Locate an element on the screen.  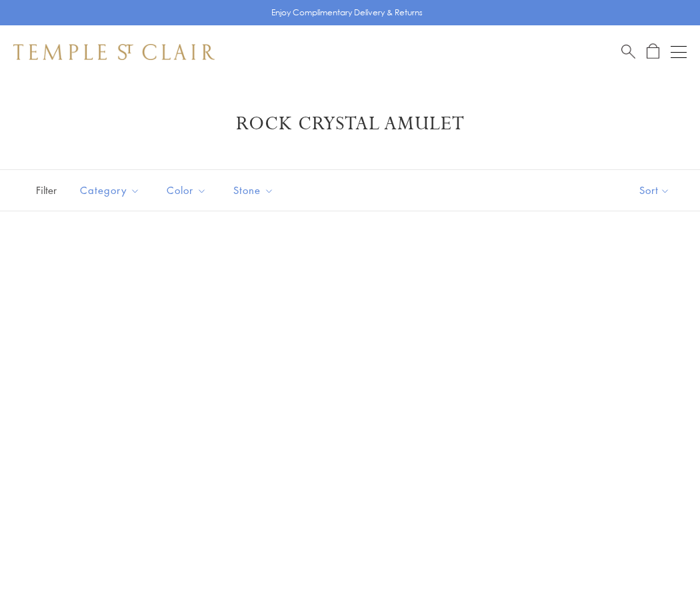
img: Temple St. Clair is located at coordinates (114, 52).